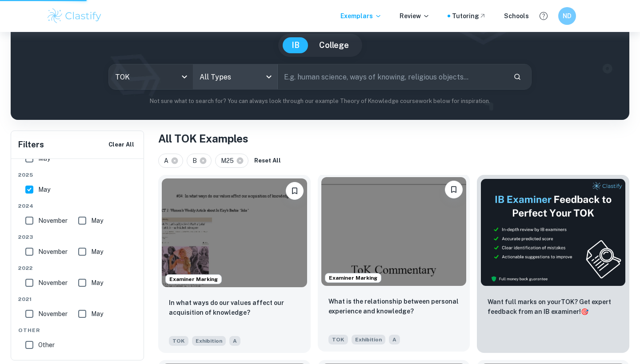 The height and width of the screenshot is (364, 640). What do you see at coordinates (392, 77) in the screenshot?
I see `input: E.g. human science, ways of knowing, religious objects...` at bounding box center [392, 77].